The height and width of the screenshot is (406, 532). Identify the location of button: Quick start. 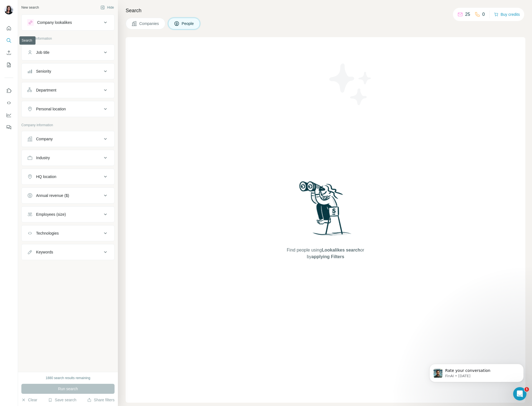
(9, 28).